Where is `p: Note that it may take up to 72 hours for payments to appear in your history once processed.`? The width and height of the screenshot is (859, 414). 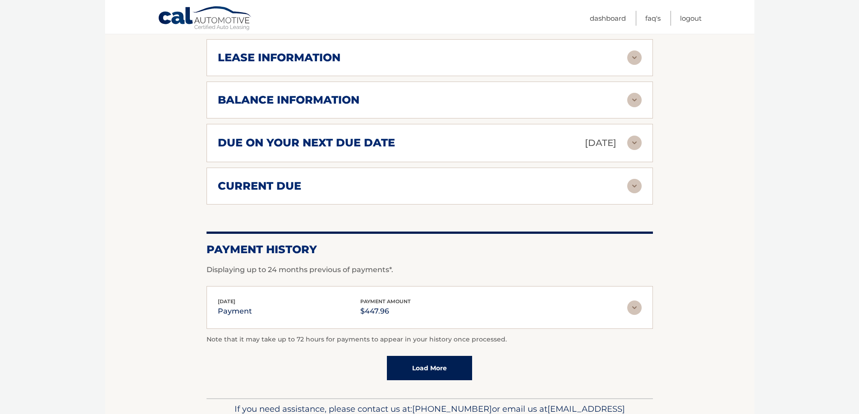 p: Note that it may take up to 72 hours for payments to appear in your history once processed. is located at coordinates (429, 340).